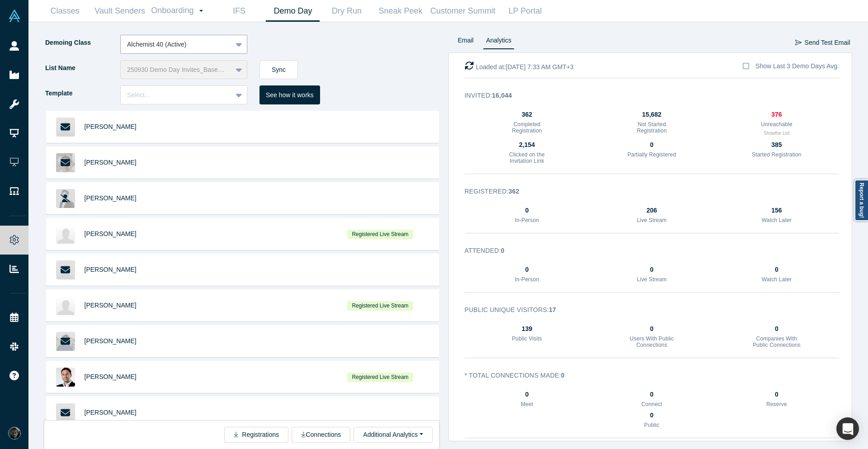 This screenshot has width=868, height=449. What do you see at coordinates (652, 425) in the screenshot?
I see `h3: Public` at bounding box center [652, 425].